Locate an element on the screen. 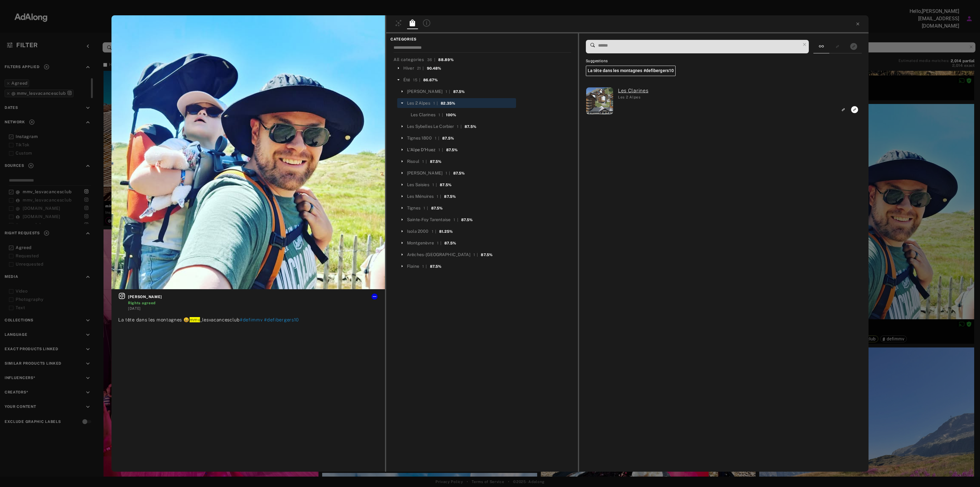 This screenshot has width=980, height=487. div: 88.89% is located at coordinates (446, 60).